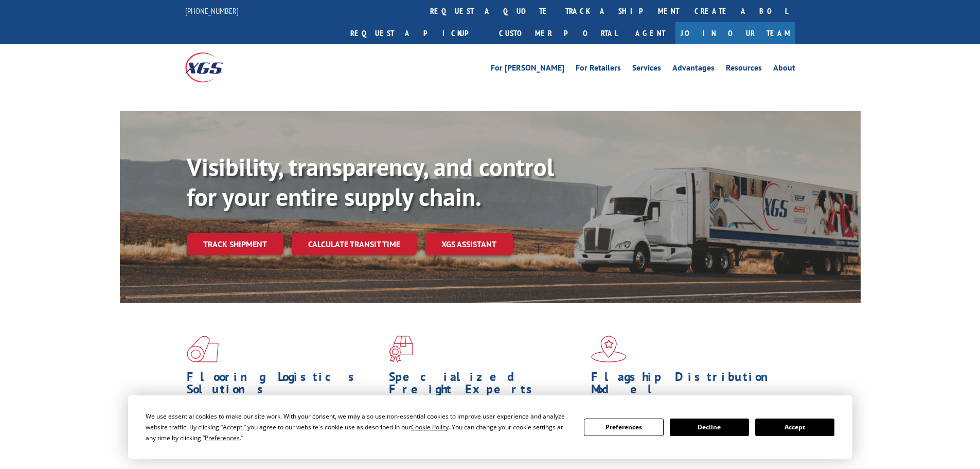 The width and height of the screenshot is (980, 469). What do you see at coordinates (235, 244) in the screenshot?
I see `a: Track shipment` at bounding box center [235, 244].